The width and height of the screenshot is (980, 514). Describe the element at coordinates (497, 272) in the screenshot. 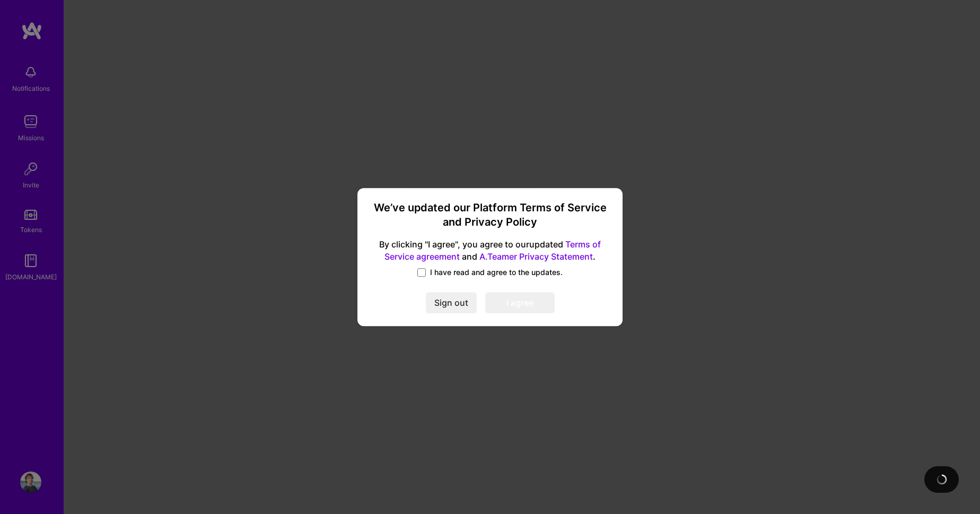

I see `span: I have read and agree to the updates.` at that location.